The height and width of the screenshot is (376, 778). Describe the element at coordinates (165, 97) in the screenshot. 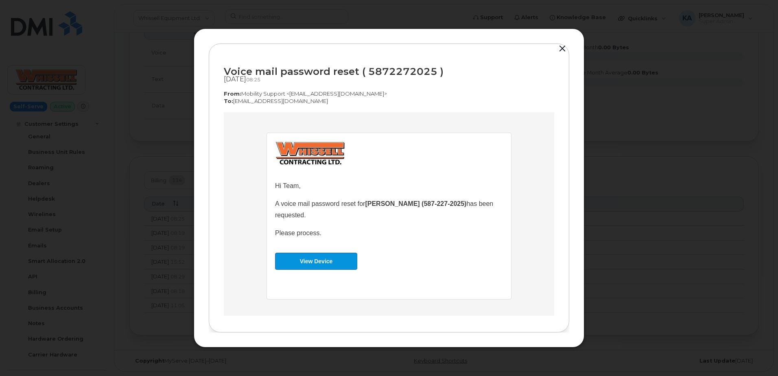

I see `p: A voice mail password reset for has been requested.` at that location.